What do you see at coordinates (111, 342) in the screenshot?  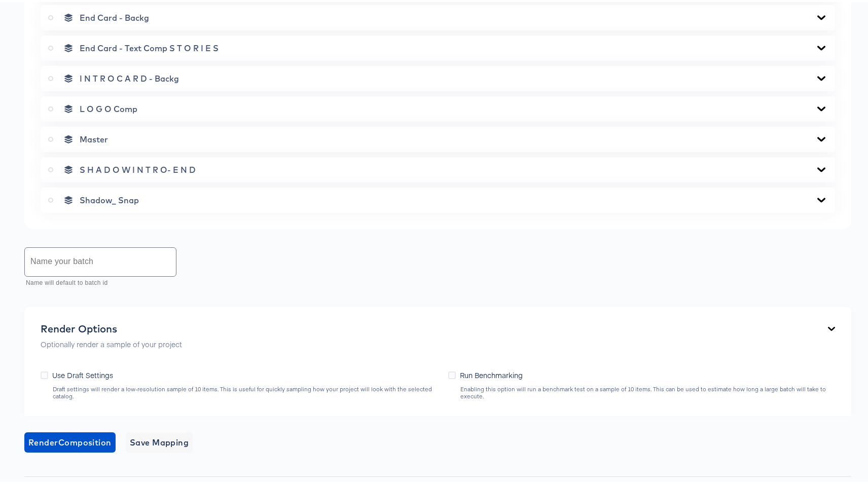 I see `p: Optionally render a sample of your project` at bounding box center [111, 342].